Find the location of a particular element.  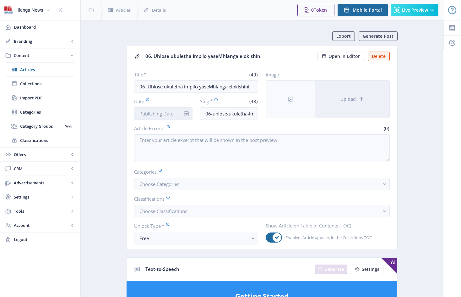

span: Mobile Portal is located at coordinates (367, 10).